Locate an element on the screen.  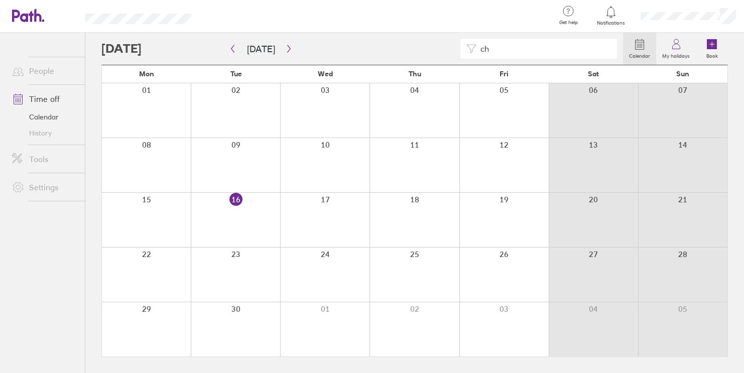
a: My holidays is located at coordinates (676, 49).